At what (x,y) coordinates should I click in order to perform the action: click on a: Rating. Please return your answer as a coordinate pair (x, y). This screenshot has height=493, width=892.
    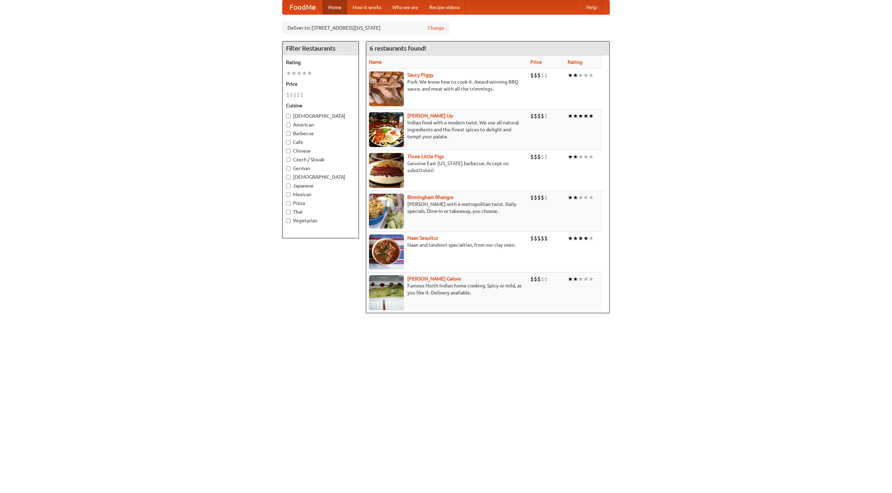
    Looking at the image, I should click on (575, 62).